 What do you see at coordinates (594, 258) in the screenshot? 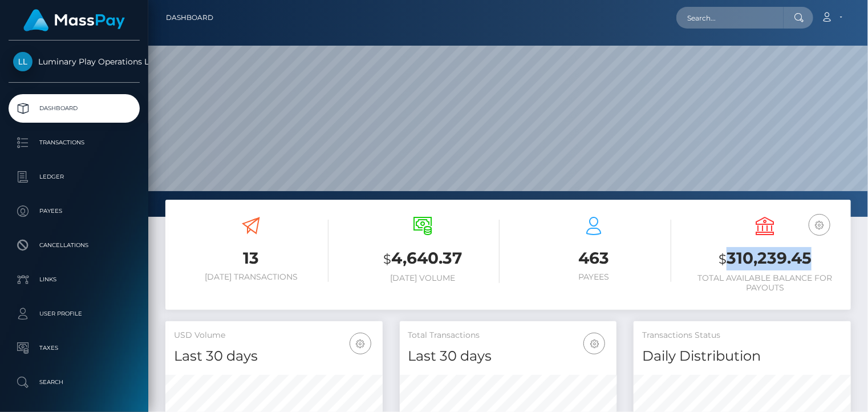
I see `h3: 463` at bounding box center [594, 258].